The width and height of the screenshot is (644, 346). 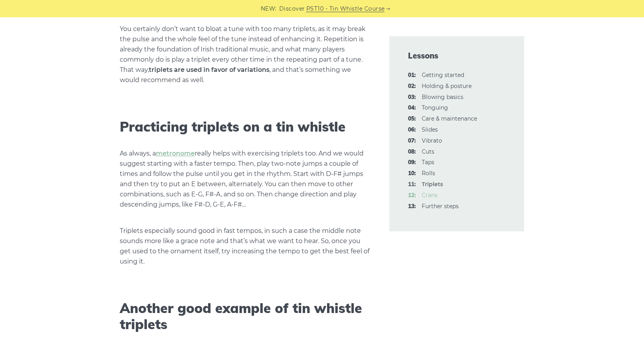 I want to click on span: 08:, so click(x=412, y=152).